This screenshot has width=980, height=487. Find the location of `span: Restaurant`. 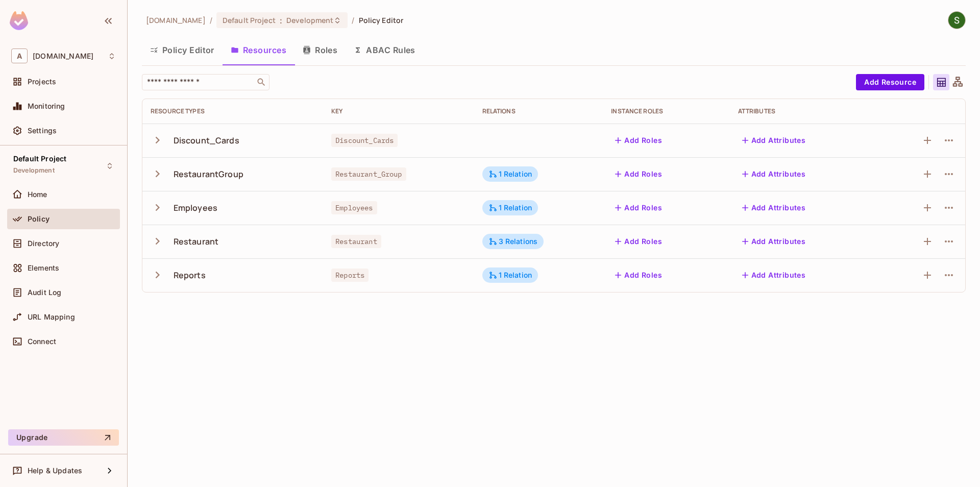

span: Restaurant is located at coordinates (356, 241).